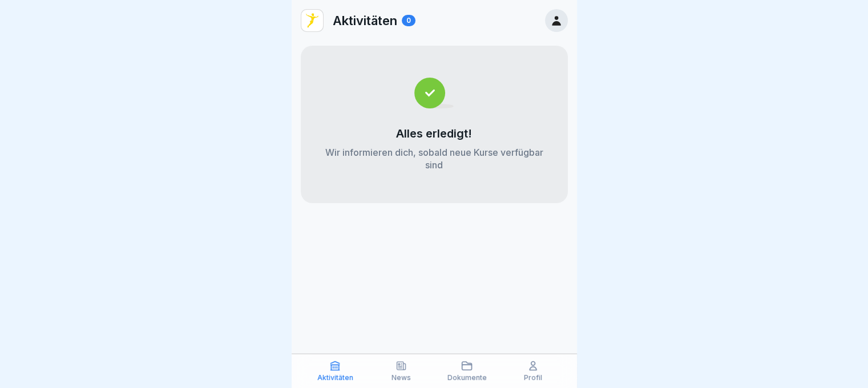 The image size is (868, 388). What do you see at coordinates (434, 159) in the screenshot?
I see `p: Wir informieren dich, sobald neue Kurse verfügbar sind` at bounding box center [434, 159].